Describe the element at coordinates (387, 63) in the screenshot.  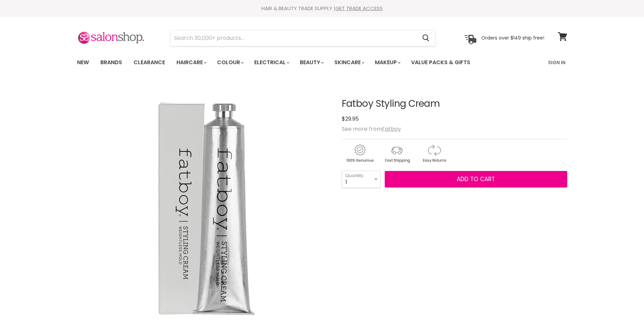
I see `a: Makeup` at that location.